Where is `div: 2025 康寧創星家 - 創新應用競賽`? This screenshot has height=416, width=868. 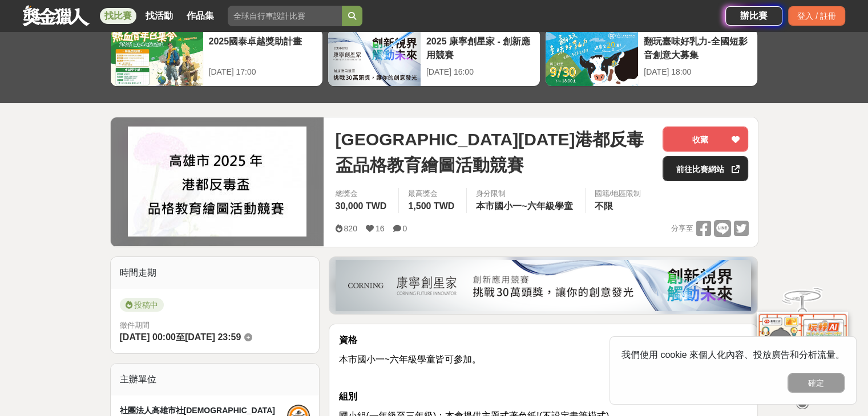 div: 2025 康寧創星家 - 創新應用競賽 is located at coordinates (480, 47).